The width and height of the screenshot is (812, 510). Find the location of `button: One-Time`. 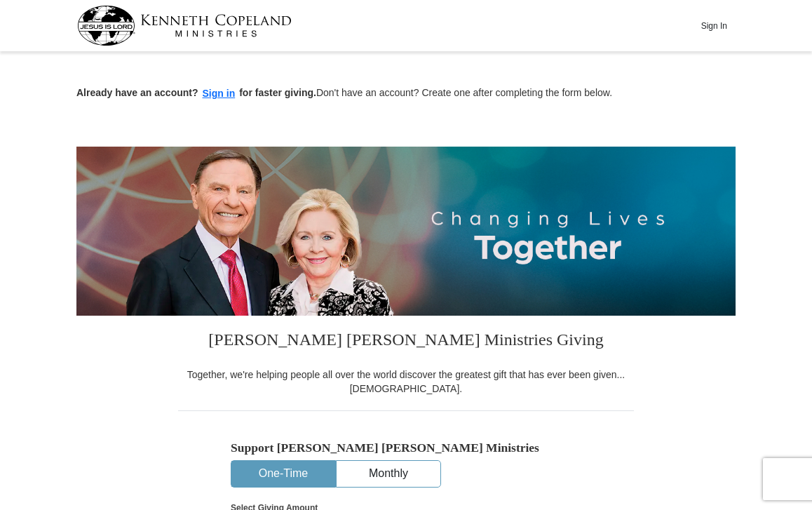

button: One-Time is located at coordinates (284, 473).